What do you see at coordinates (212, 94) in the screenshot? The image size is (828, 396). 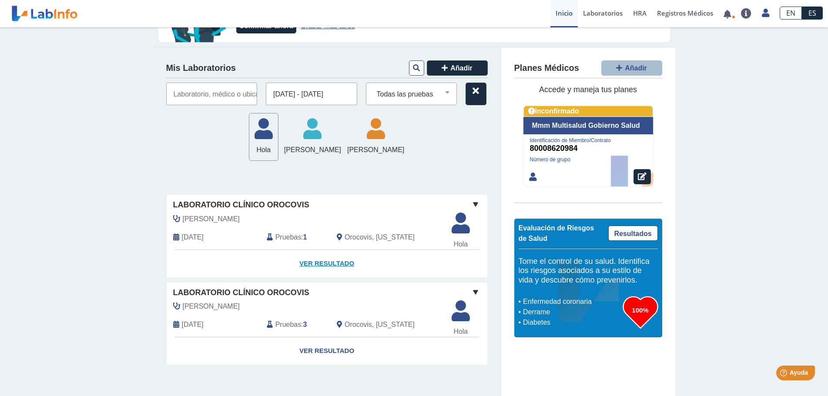 I see `input: Laboratorio, médico o ubicación` at bounding box center [212, 94].